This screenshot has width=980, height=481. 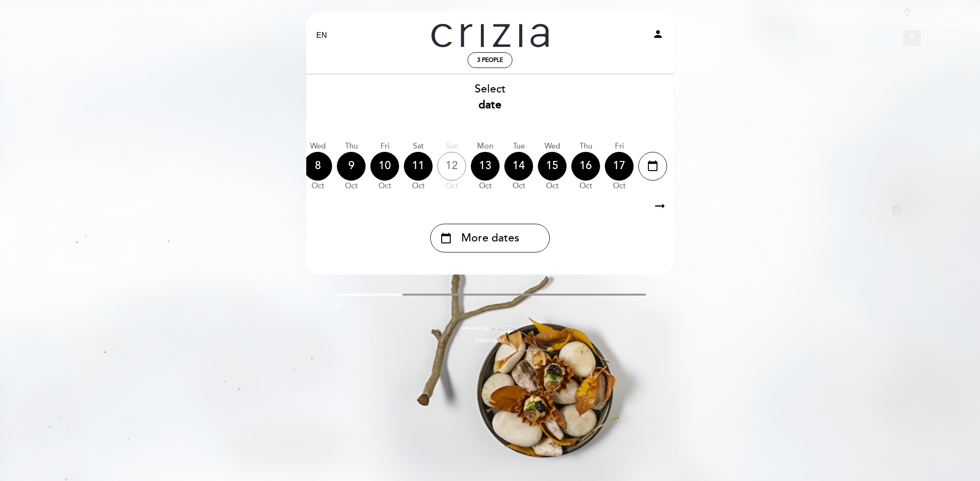 I want to click on div: 10, so click(x=385, y=166).